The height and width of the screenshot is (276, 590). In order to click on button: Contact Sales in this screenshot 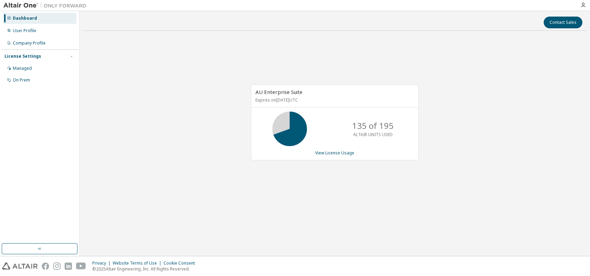, I will do `click(563, 22)`.